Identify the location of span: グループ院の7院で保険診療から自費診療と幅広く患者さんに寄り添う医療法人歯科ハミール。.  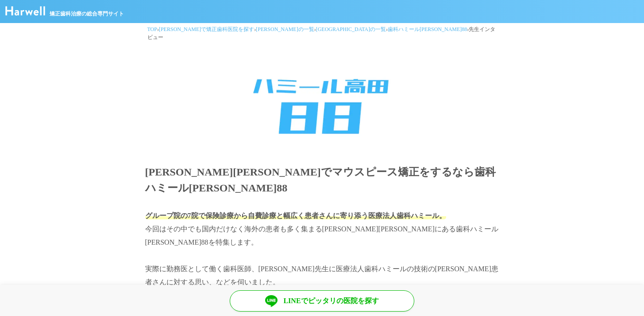
(296, 215).